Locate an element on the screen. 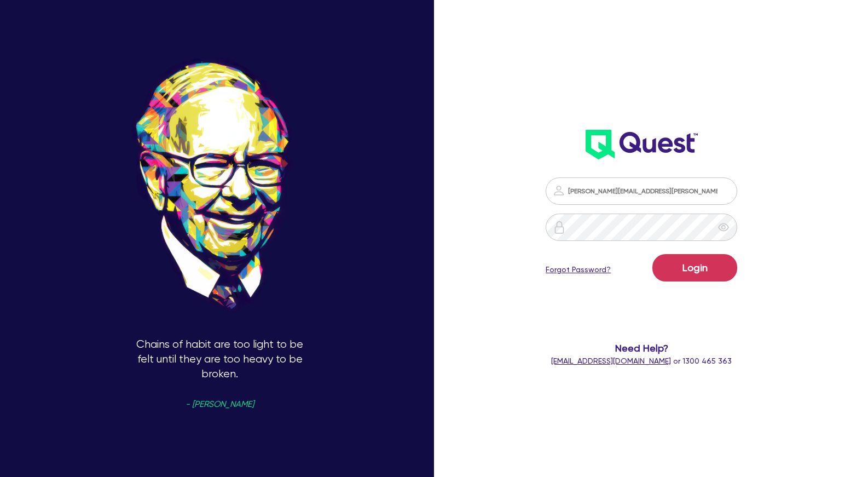  span: Need Help? is located at coordinates (641, 347).